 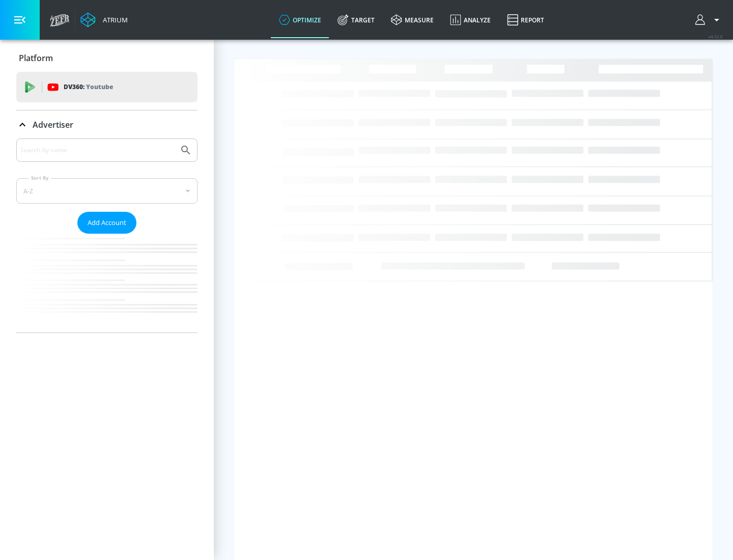 What do you see at coordinates (99, 86) in the screenshot?
I see `p: Youtube` at bounding box center [99, 86].